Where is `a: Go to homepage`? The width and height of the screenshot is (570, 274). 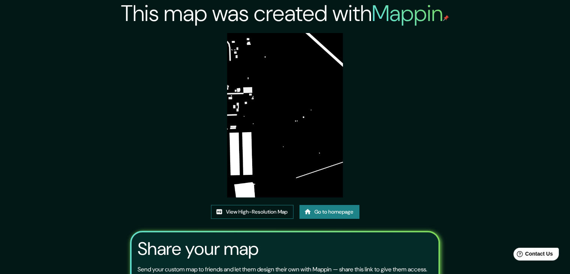 a: Go to homepage is located at coordinates (330, 212).